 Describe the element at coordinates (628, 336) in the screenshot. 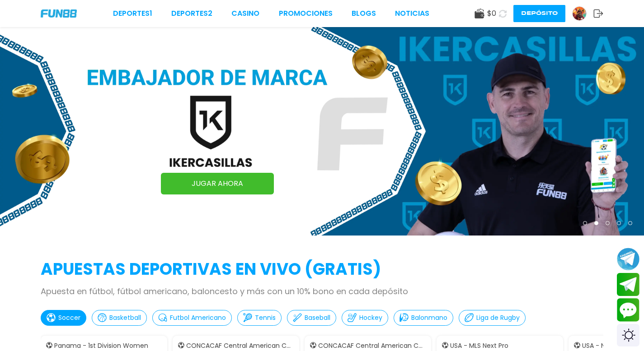

I see `div: Switch theme` at that location.